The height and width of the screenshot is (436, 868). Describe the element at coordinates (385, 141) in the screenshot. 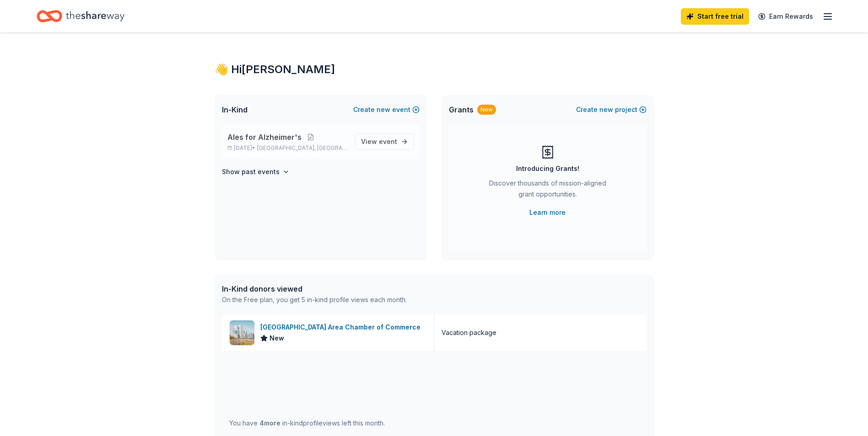

I see `a: View event` at that location.